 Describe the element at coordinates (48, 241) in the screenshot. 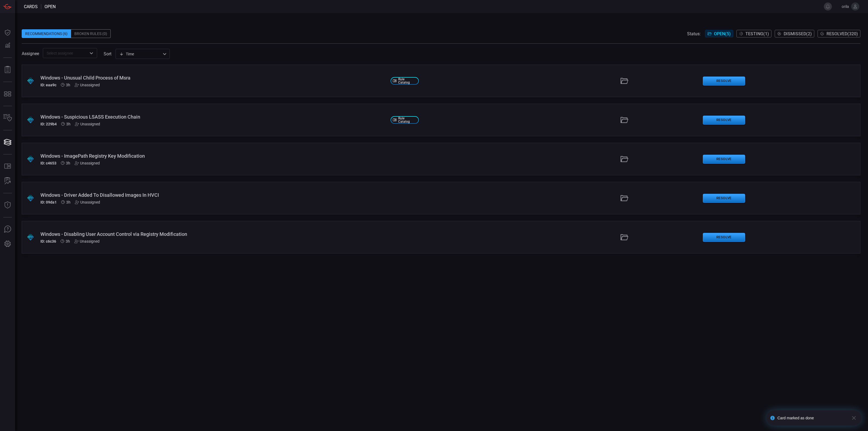

I see `h5: ID: c6c36` at that location.